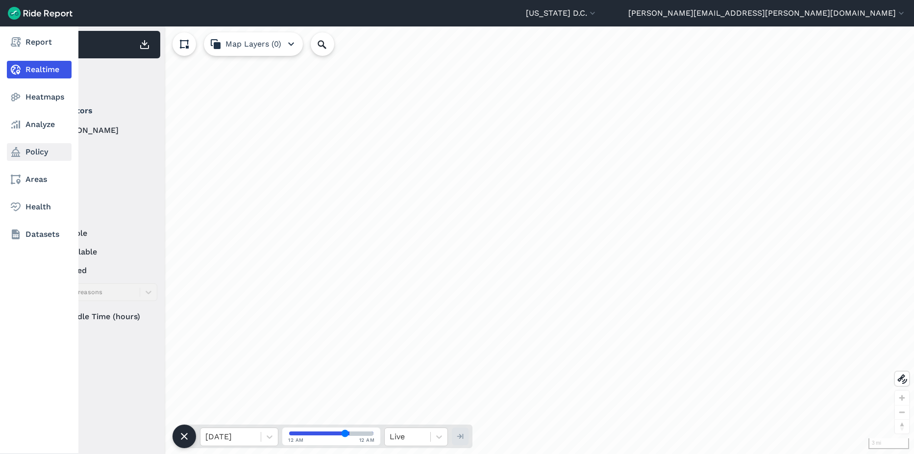 The image size is (914, 454). What do you see at coordinates (39, 207) in the screenshot?
I see `a: Health` at bounding box center [39, 207].